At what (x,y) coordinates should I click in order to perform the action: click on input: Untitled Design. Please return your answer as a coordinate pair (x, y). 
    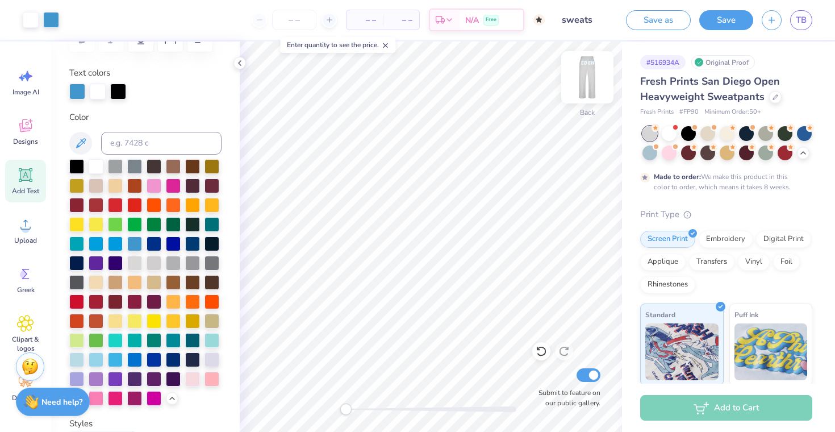
    Looking at the image, I should click on (581, 20).